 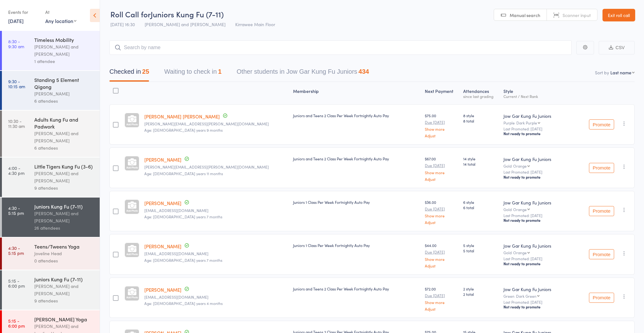 I want to click on div: Next Payment, so click(x=441, y=93).